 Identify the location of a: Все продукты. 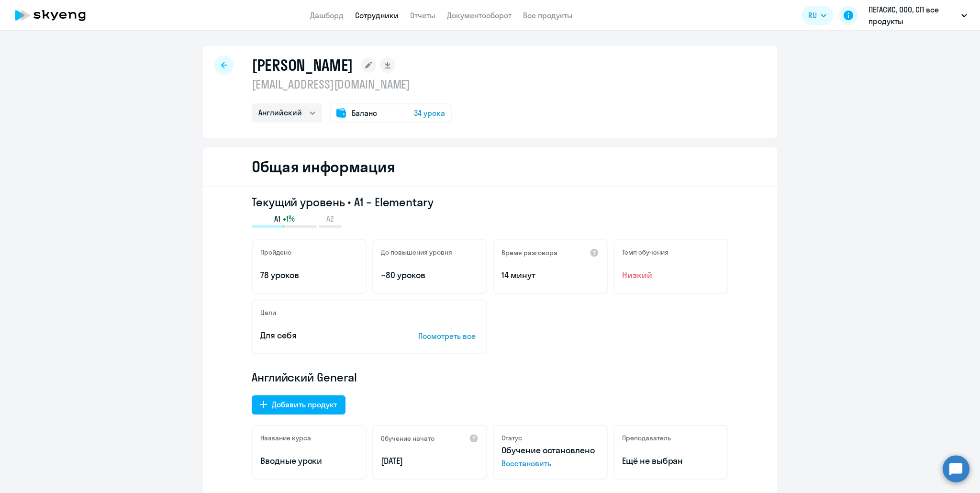
(548, 15).